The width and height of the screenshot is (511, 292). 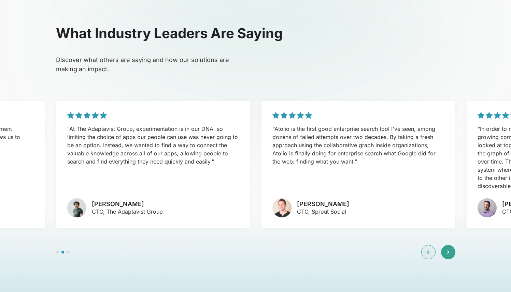 I want to click on div: Chat Widget, so click(x=493, y=276).